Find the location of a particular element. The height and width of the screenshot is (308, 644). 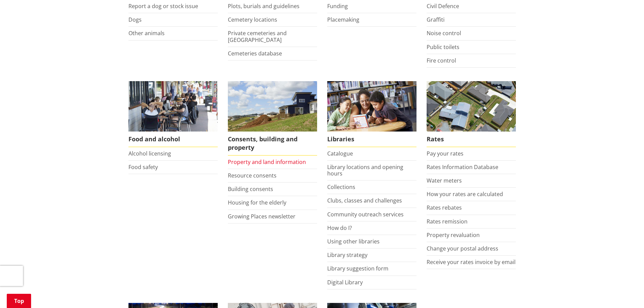

a: Fire control is located at coordinates (441, 61).